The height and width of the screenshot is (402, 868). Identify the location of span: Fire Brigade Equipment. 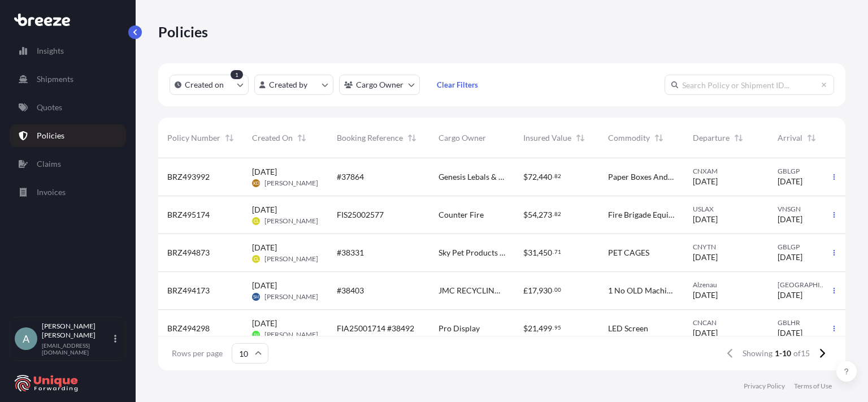
(641, 215).